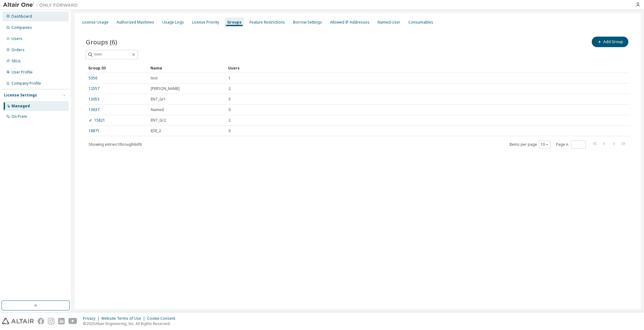  What do you see at coordinates (610, 42) in the screenshot?
I see `button: Add Group` at bounding box center [610, 42].